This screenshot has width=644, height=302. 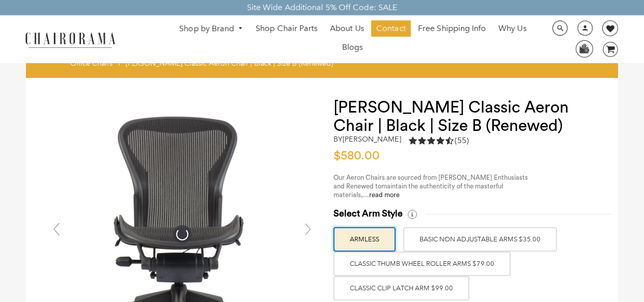 What do you see at coordinates (357, 156) in the screenshot?
I see `span: $580.00` at bounding box center [357, 156].